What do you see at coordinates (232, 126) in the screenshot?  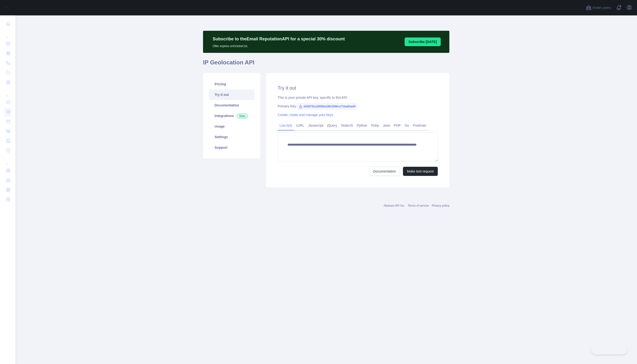 I see `a: Usage` at bounding box center [232, 126].